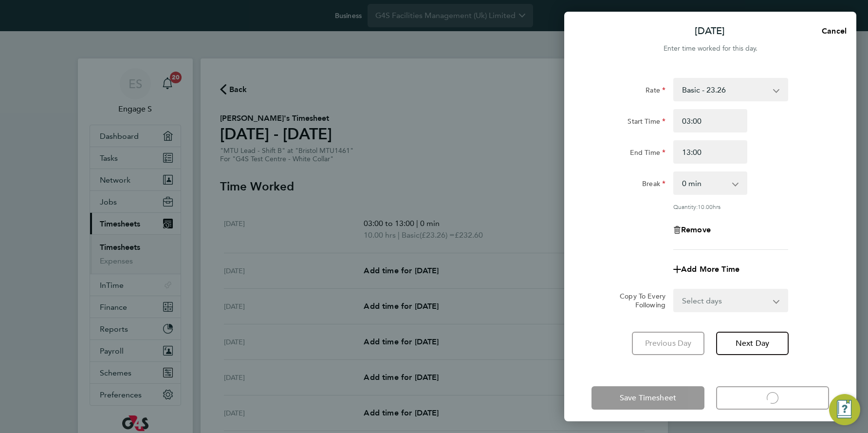 The image size is (868, 433). I want to click on div: Enter time worked for this day., so click(710, 49).